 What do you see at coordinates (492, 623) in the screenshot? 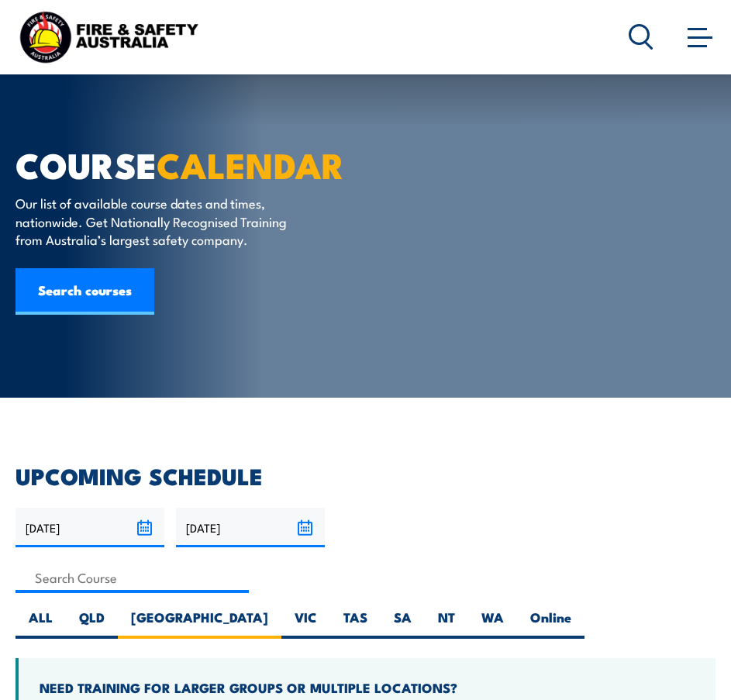
I see `label: WA` at bounding box center [492, 623].